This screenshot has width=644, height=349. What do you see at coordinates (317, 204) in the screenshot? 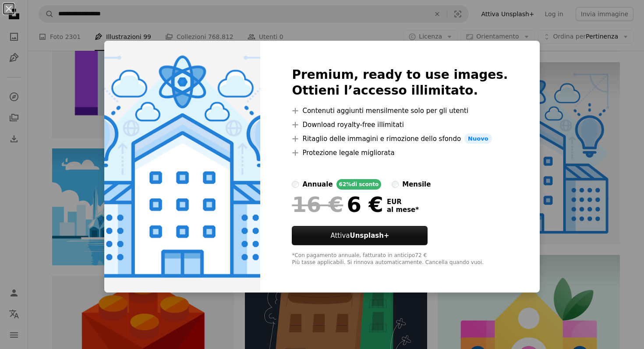
I see `span: 16 €` at bounding box center [317, 204].